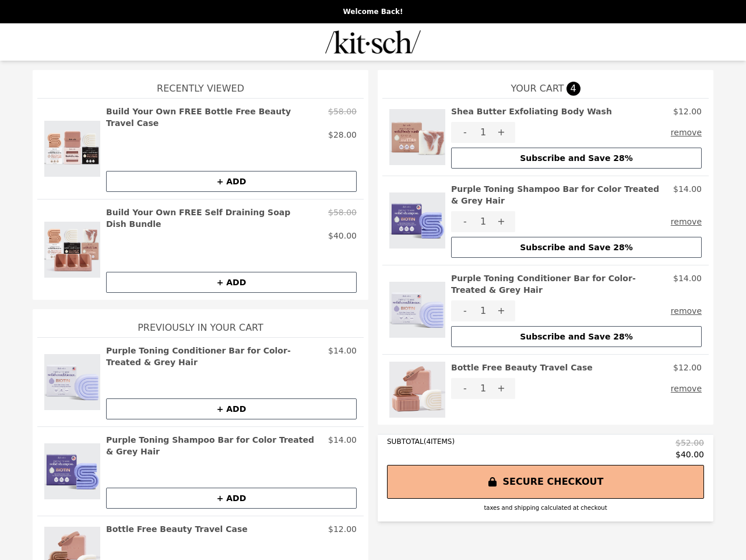 This screenshot has width=746, height=560. Describe the element at coordinates (215, 218) in the screenshot. I see `h2: Build Your Own FREE Self Draining Soap Dish Bundle` at that location.